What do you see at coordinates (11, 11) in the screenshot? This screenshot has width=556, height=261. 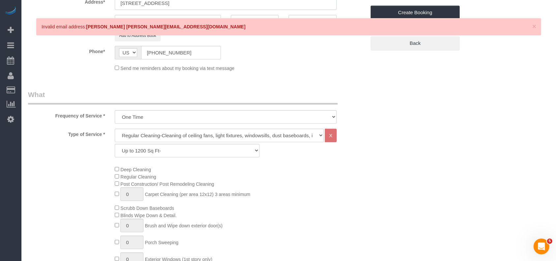 I see `img: Automaid Logo` at bounding box center [11, 11].